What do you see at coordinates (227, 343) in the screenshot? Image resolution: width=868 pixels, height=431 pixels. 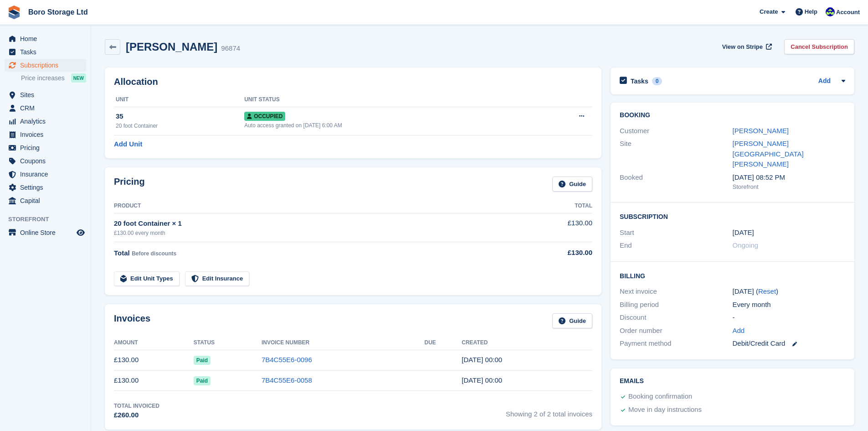 I see `th: Status` at bounding box center [227, 343].